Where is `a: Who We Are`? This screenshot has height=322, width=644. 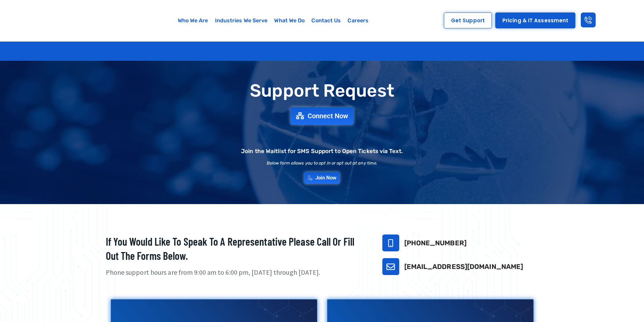 a: Who We Are is located at coordinates (193, 21).